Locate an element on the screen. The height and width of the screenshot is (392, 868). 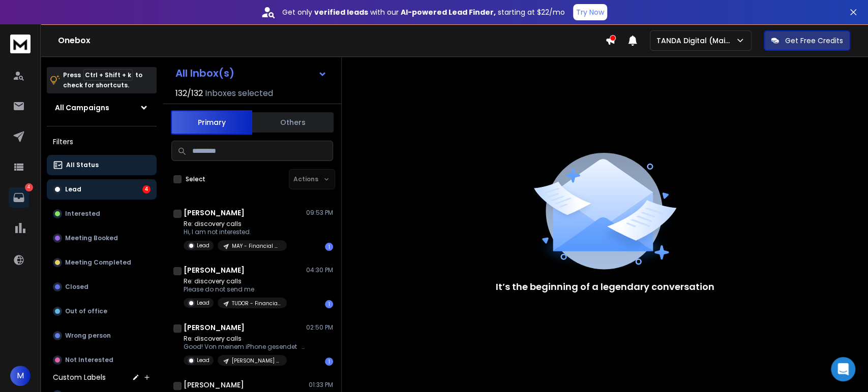
h1: All Inbox(s) is located at coordinates (205, 73).